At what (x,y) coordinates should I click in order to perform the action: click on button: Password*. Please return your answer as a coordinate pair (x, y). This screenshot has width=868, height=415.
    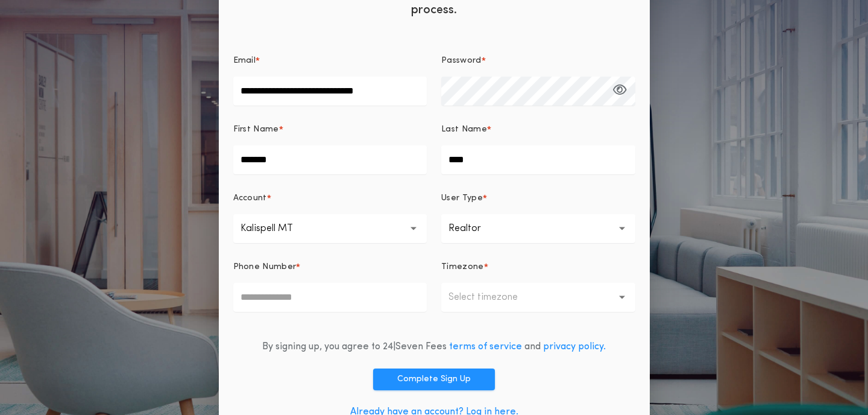
    Looking at the image, I should click on (619, 91).